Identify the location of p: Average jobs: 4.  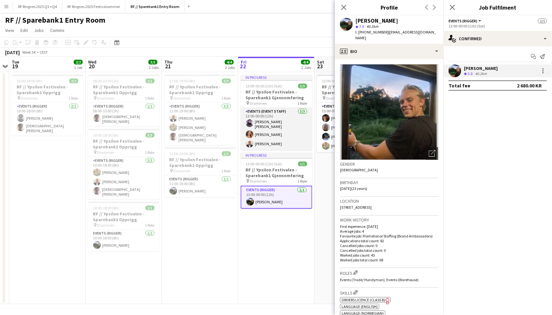
(389, 231).